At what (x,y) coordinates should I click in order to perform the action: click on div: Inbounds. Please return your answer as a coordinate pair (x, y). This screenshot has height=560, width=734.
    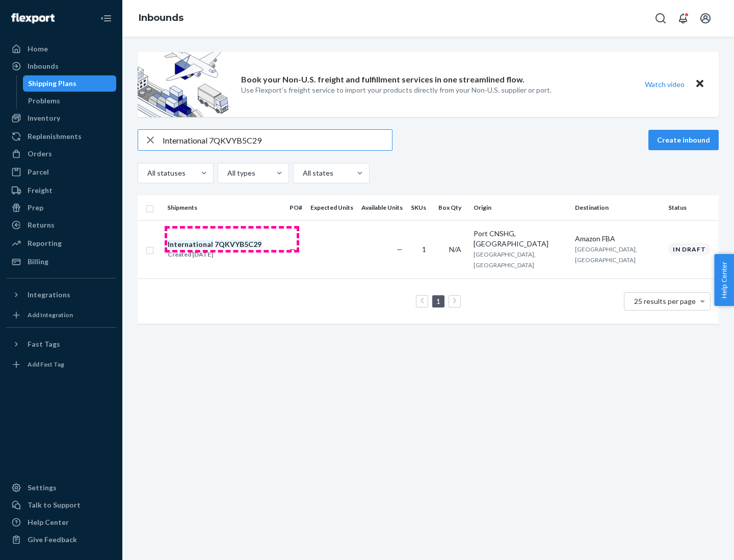
    Looking at the image, I should click on (42, 66).